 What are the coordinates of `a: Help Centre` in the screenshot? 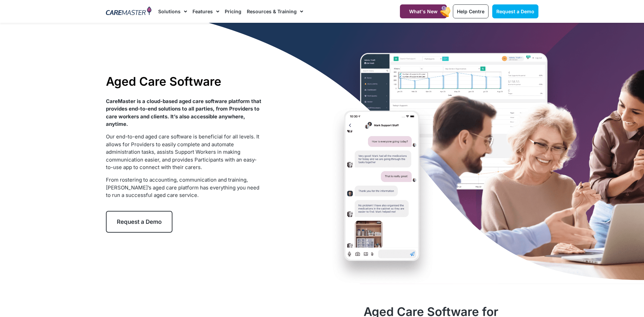 It's located at (470, 11).